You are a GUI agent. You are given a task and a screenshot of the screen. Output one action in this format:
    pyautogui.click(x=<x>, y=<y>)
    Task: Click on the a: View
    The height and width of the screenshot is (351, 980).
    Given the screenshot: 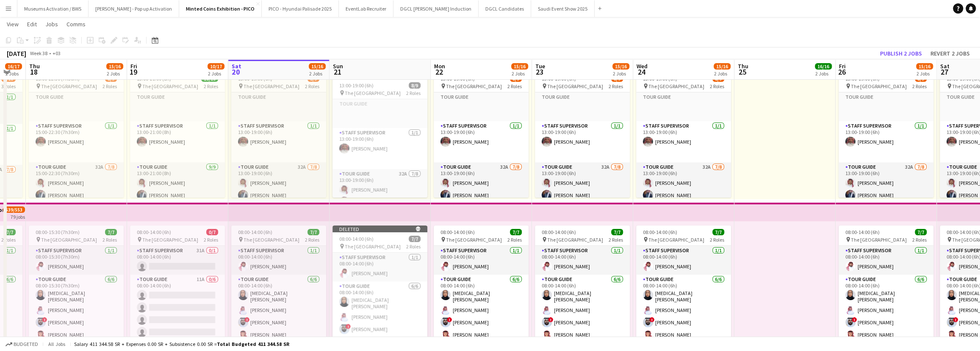 What is the action you would take?
    pyautogui.click(x=13, y=24)
    